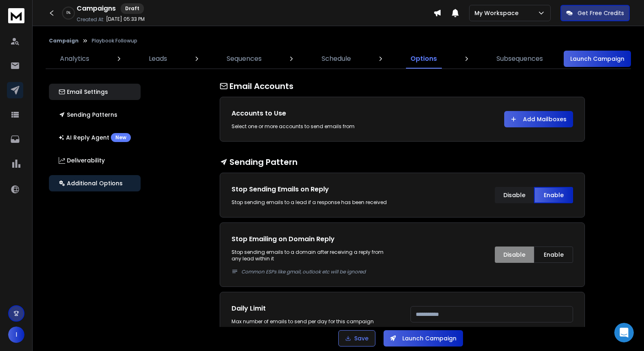  Describe the element at coordinates (498, 13) in the screenshot. I see `p: My Workspace` at that location.